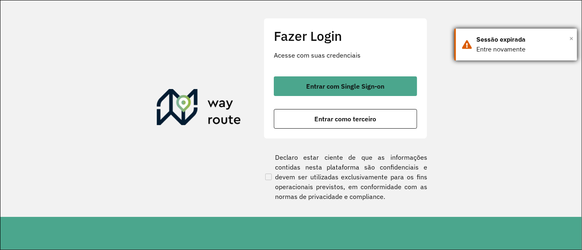 This screenshot has height=250, width=582. Describe the element at coordinates (345, 36) in the screenshot. I see `h2: Fazer Login` at that location.